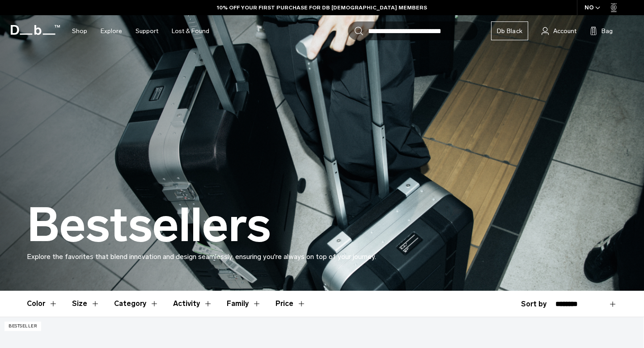 Image resolution: width=644 pixels, height=348 pixels. Describe the element at coordinates (140, 31) in the screenshot. I see `nav: Main Navigation` at that location.